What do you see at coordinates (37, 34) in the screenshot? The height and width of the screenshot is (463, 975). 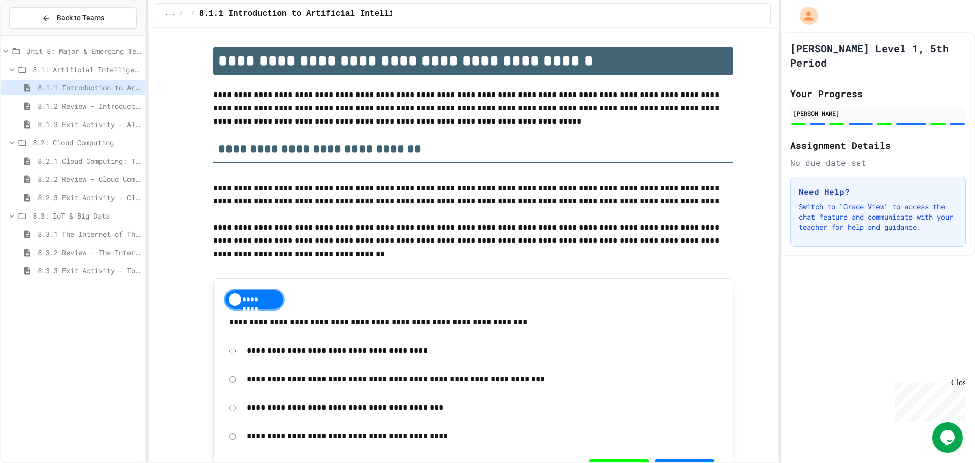 I see `div: Chat with us now!Close` at bounding box center [37, 34].